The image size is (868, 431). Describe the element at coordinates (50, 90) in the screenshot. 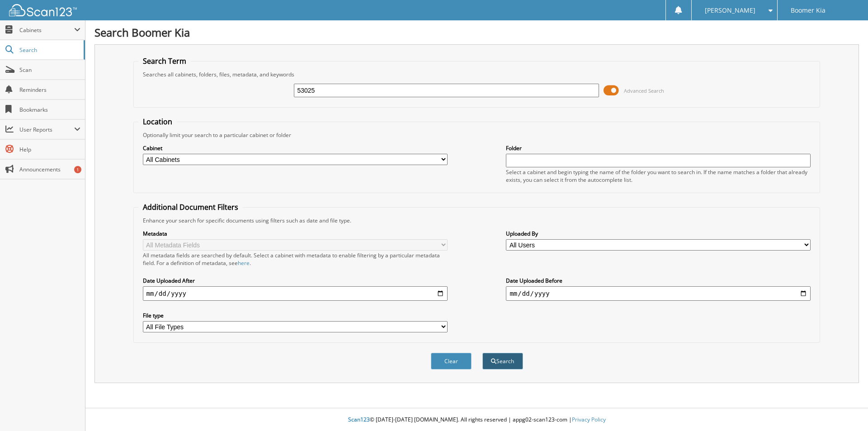

I see `span: Reminders` at that location.